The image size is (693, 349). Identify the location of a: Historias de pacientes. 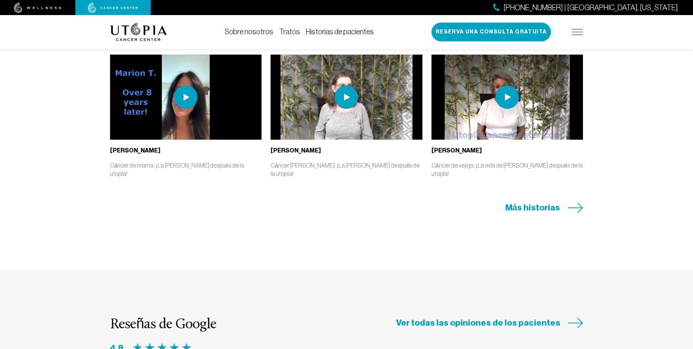
(340, 32).